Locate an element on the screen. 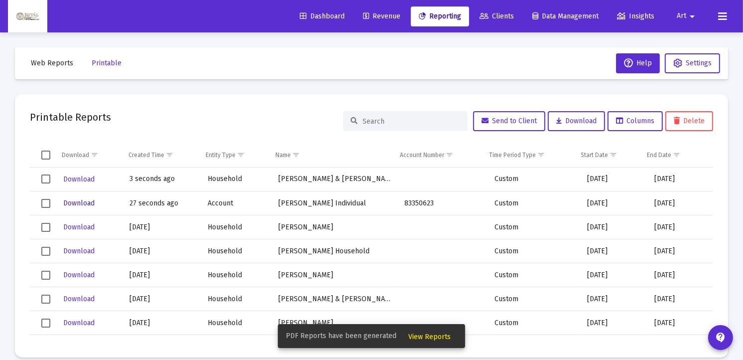  span: Show filter options for column 'End Date' is located at coordinates (676, 154).